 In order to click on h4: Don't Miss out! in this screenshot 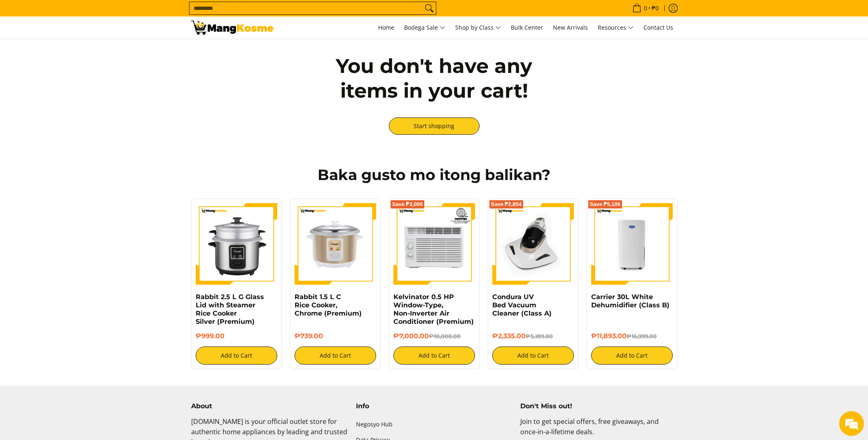, I will do `click(598, 406)`.